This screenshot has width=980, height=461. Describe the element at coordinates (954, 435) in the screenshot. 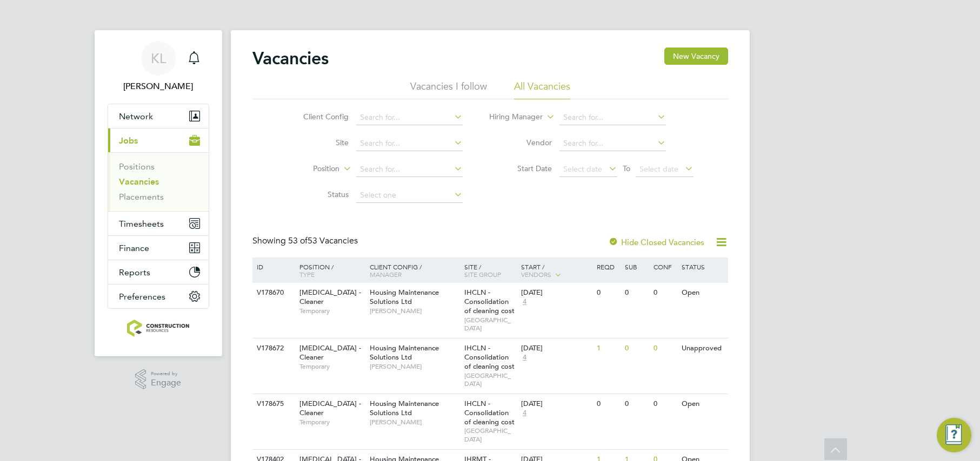

I see `button: Engage Resource Center` at that location.